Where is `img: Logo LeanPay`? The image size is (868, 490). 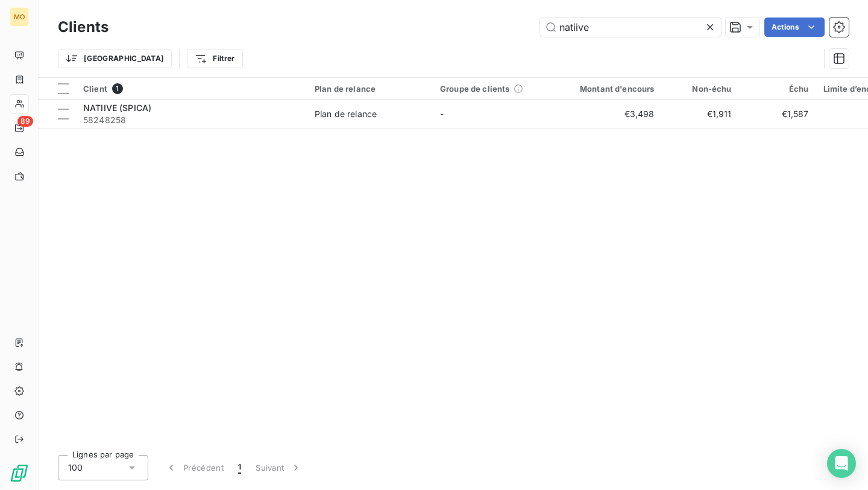
img: Logo LeanPay is located at coordinates (19, 473).